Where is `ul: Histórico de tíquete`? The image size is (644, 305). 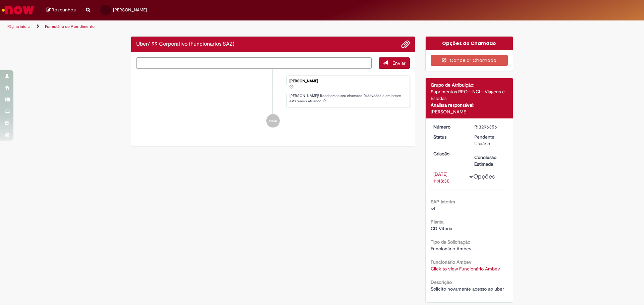 ul: Histórico de tíquete is located at coordinates (273, 102).